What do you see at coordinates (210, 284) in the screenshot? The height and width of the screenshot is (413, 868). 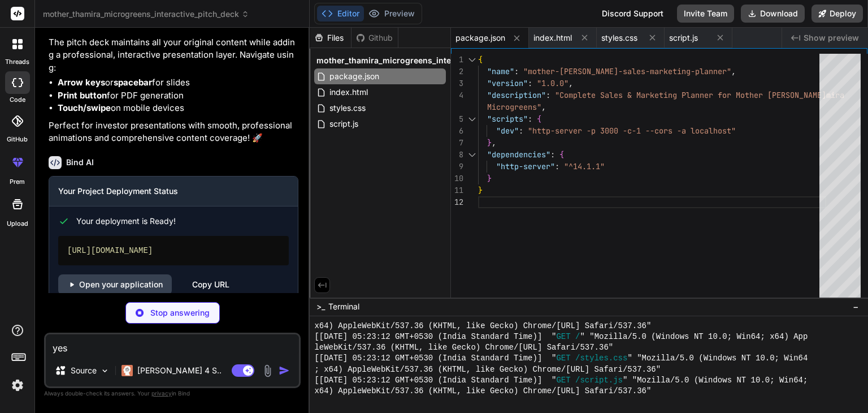 I see `div: Copy URL` at bounding box center [210, 284].